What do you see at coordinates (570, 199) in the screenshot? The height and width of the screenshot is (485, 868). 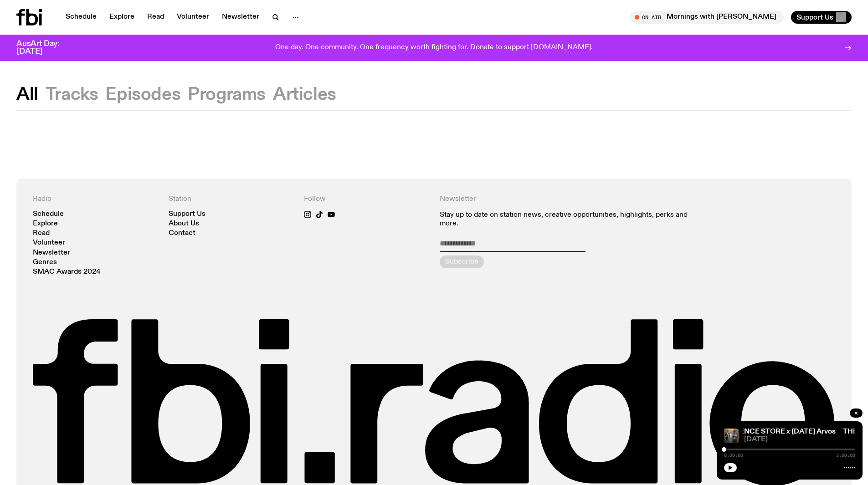 I see `h4: Newsletter` at bounding box center [570, 199].